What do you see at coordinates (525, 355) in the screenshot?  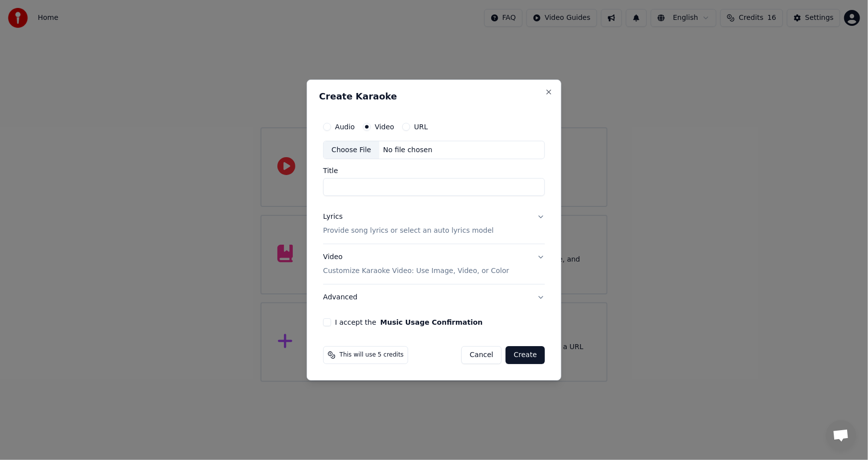 I see `button: Create` at bounding box center [525, 355].